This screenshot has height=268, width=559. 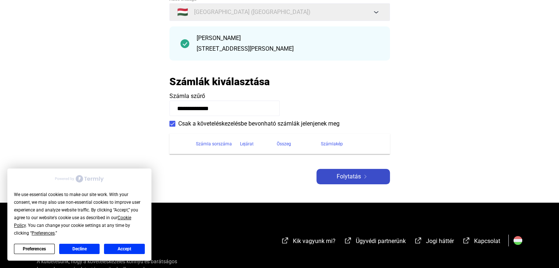 What do you see at coordinates (434, 242) in the screenshot?
I see `a: external-link-whiteJogi háttér` at bounding box center [434, 242].